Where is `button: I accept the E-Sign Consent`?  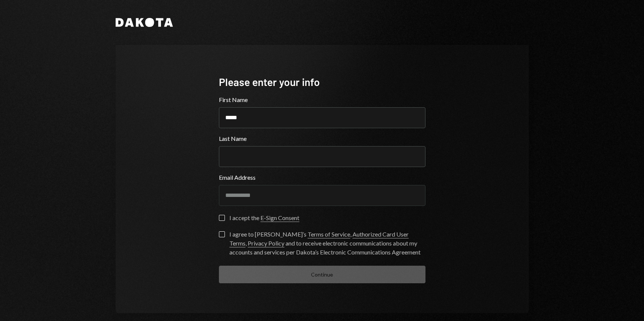
button: I accept the E-Sign Consent is located at coordinates (222, 218).